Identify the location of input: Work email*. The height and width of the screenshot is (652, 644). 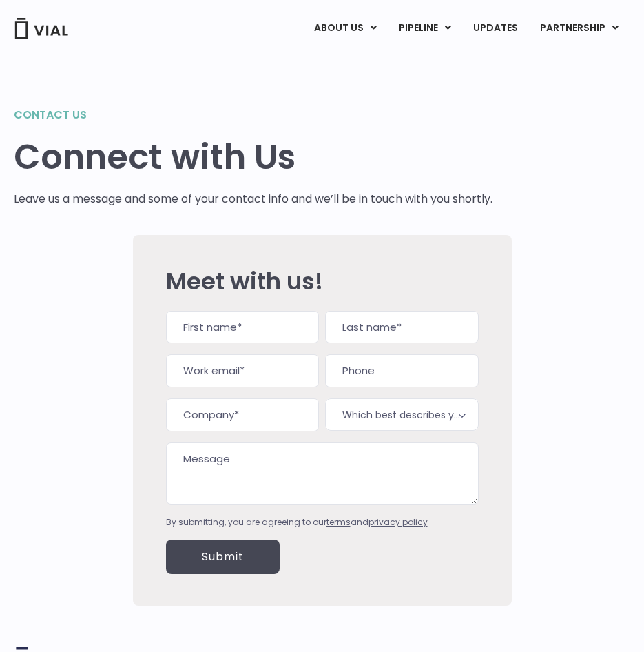
(243, 371).